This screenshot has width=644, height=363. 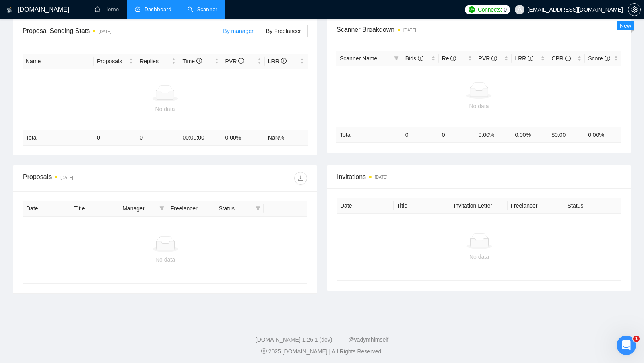 I want to click on span: Scanner Breakdown, so click(x=479, y=29).